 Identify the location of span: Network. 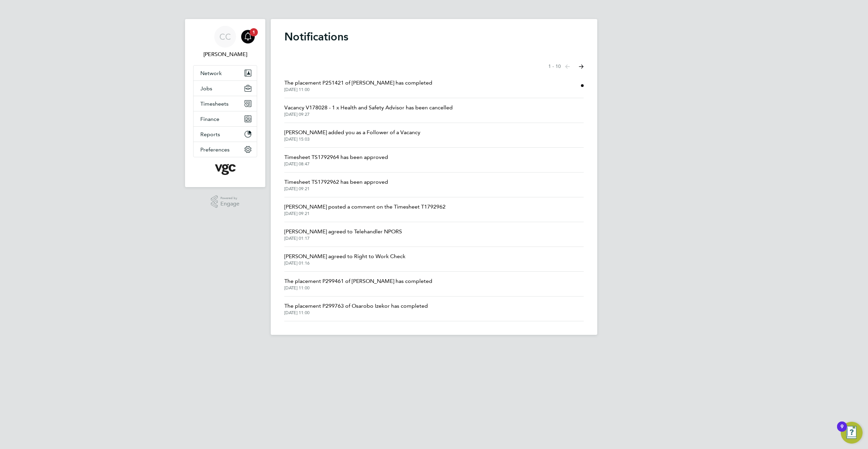
(211, 73).